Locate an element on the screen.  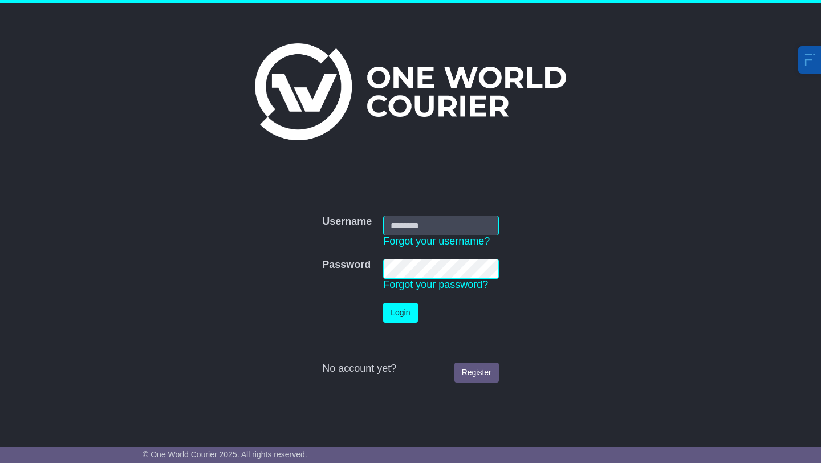
button: Login is located at coordinates (400, 312).